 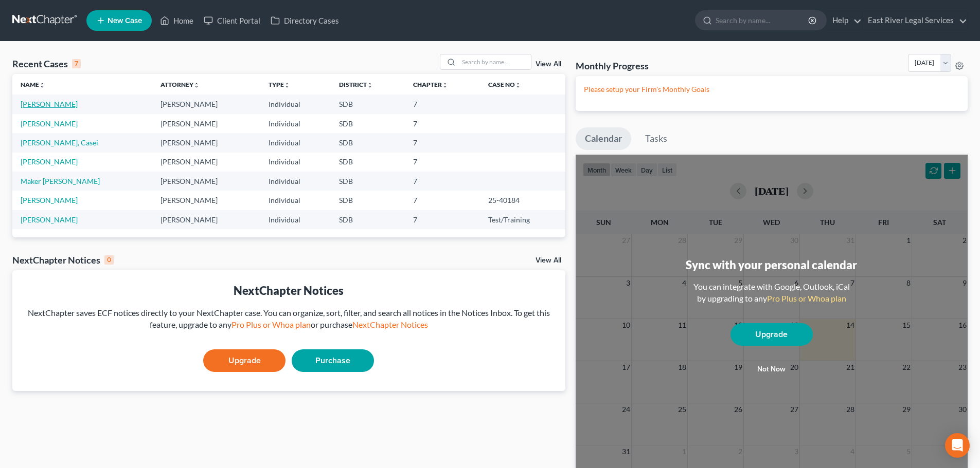 I want to click on h3: Monthly Progress, so click(x=612, y=66).